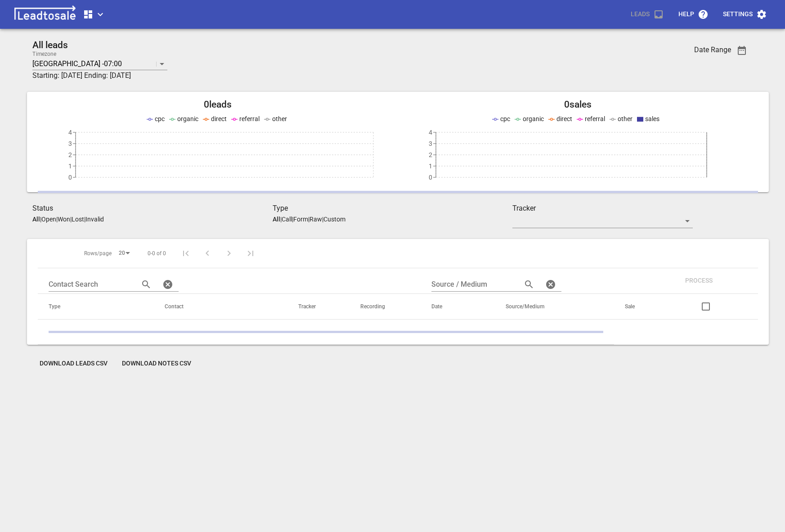 Image resolution: width=785 pixels, height=532 pixels. I want to click on h3: Date Range, so click(713, 49).